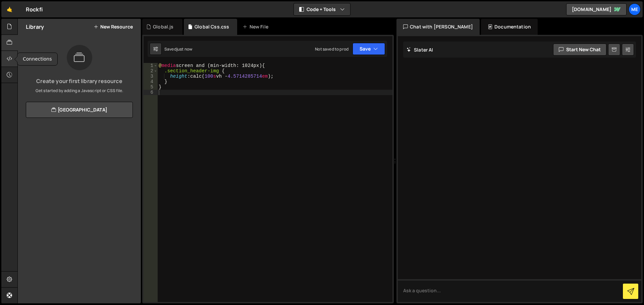 Image resolution: width=644 pixels, height=305 pixels. What do you see at coordinates (579, 50) in the screenshot?
I see `button: Start new chat` at bounding box center [579, 50].